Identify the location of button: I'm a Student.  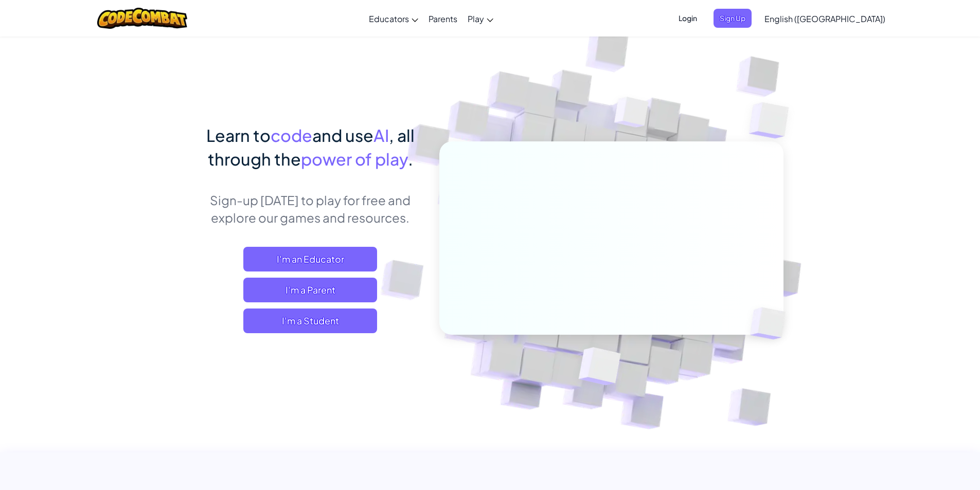
(310, 321).